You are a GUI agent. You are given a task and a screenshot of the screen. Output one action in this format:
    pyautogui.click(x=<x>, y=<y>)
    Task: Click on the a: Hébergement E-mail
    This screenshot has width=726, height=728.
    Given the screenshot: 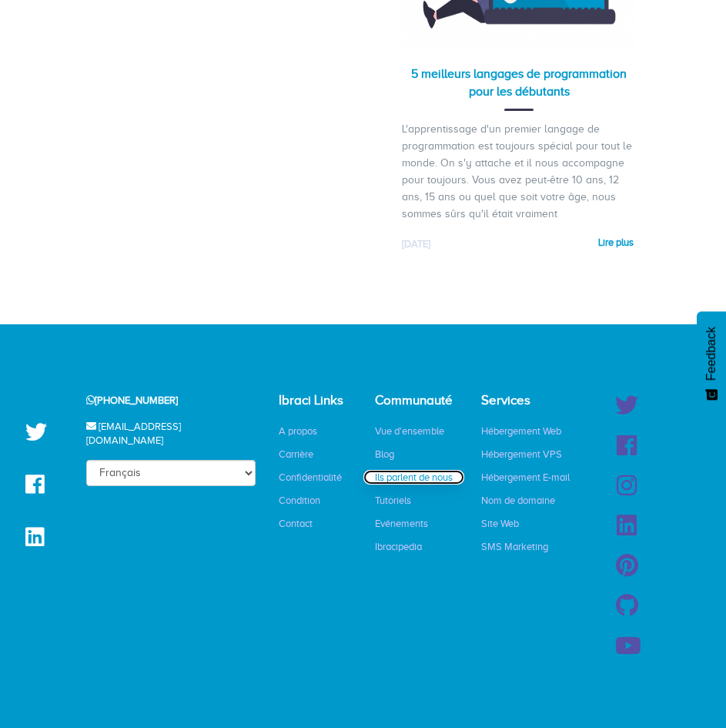 What is the action you would take?
    pyautogui.click(x=525, y=477)
    